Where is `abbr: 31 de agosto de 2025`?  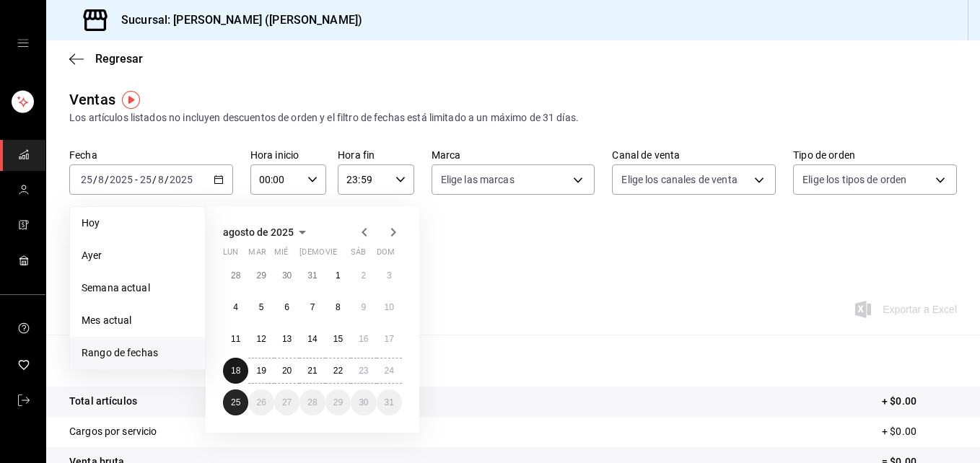 abbr: 31 de agosto de 2025 is located at coordinates (389, 403).